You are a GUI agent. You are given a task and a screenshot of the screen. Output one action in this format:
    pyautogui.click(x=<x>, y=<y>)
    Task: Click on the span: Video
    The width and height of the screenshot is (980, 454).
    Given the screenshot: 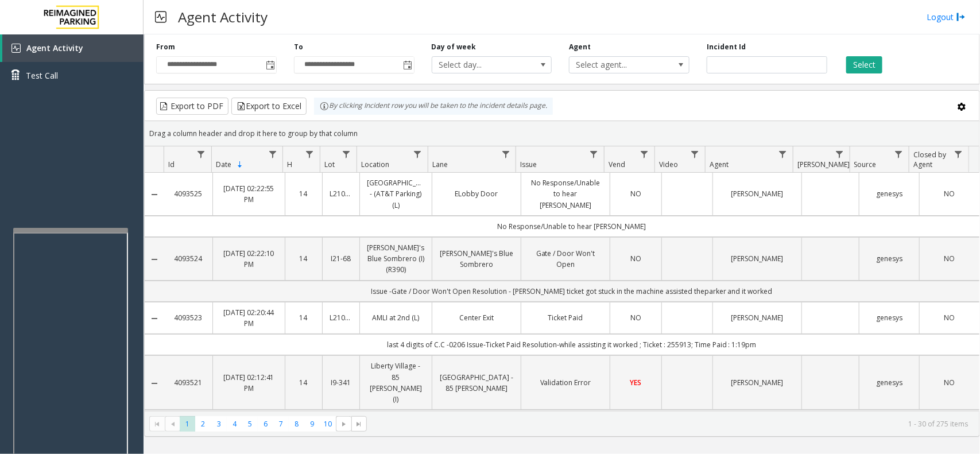 What is the action you would take?
    pyautogui.click(x=668, y=165)
    